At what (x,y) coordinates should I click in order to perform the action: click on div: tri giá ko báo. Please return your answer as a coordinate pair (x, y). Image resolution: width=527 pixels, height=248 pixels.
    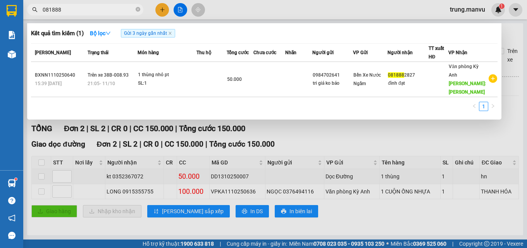
    Looking at the image, I should click on (332, 83).